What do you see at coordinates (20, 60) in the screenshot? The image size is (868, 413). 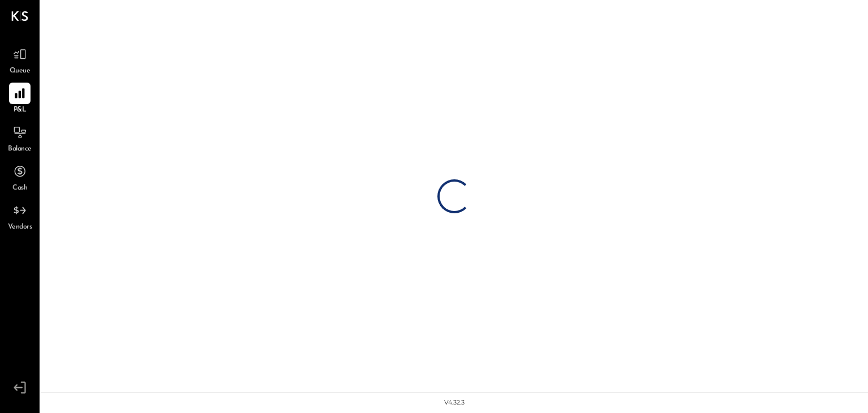 I see `a: Queue` at bounding box center [20, 60].